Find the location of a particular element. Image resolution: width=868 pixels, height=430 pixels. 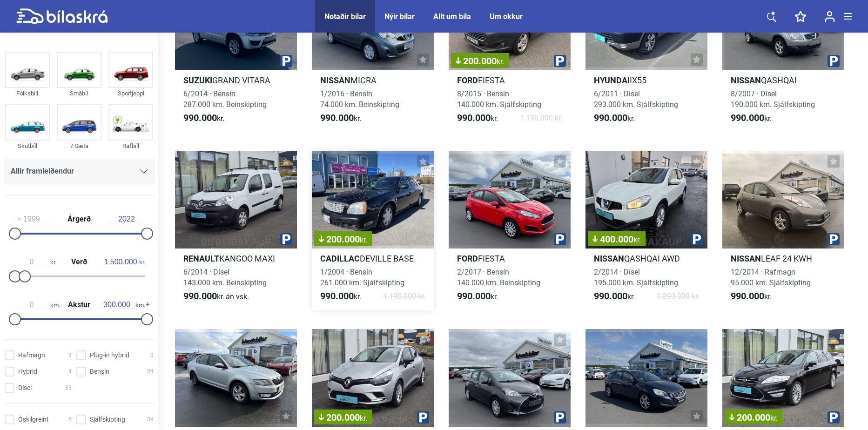

h2: MICRA is located at coordinates (373, 80).